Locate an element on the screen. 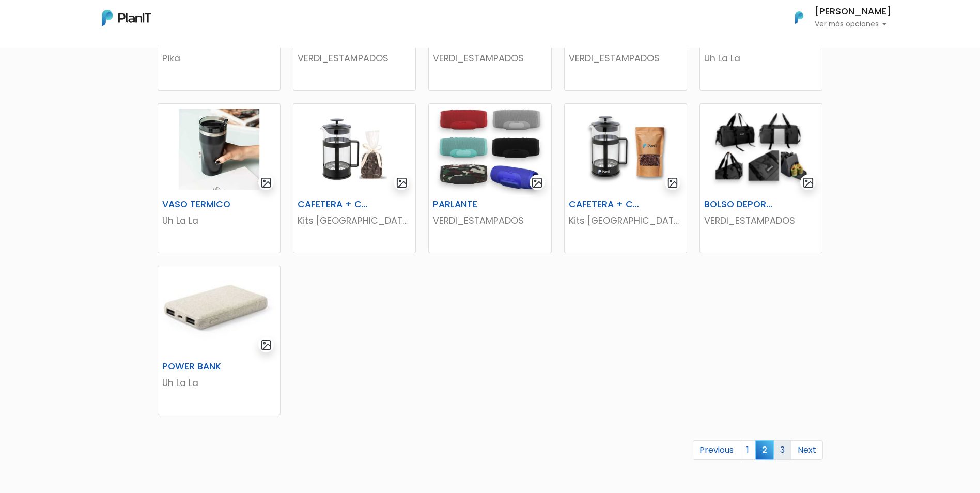  a: gallery-light POWER BANK Uh La La is located at coordinates (219, 340).